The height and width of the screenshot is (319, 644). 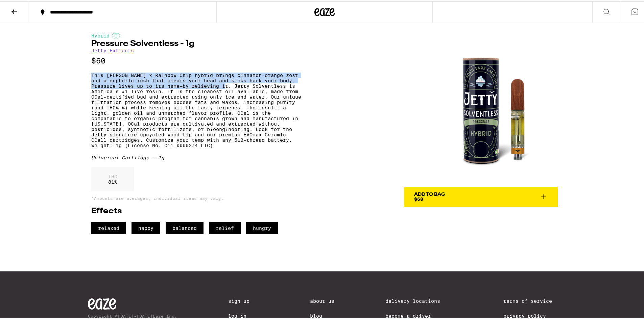 What do you see at coordinates (244, 300) in the screenshot?
I see `a: Sign Up` at bounding box center [244, 300].